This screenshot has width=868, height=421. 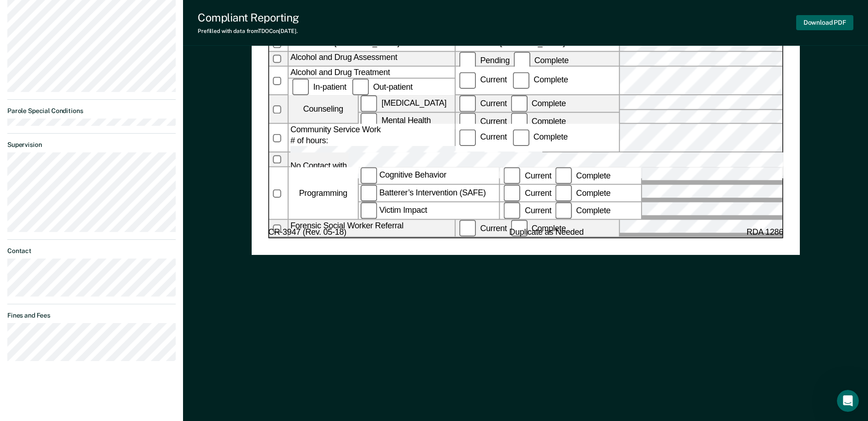 I want to click on label: Cognitive Behavior, so click(x=429, y=176).